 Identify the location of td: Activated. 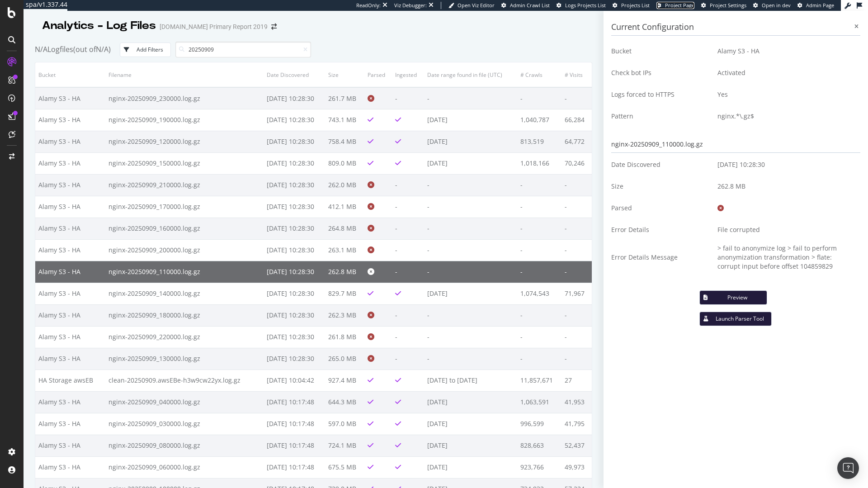
(785, 73).